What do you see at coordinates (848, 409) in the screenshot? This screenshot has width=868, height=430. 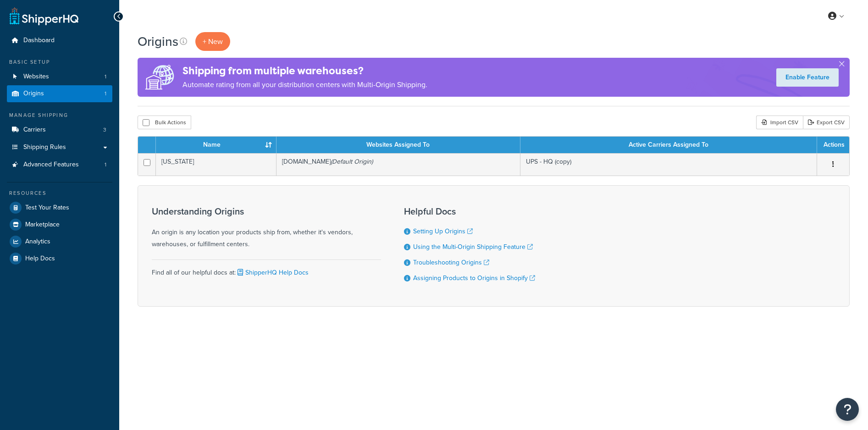 I see `button: Open Resource Center` at bounding box center [848, 409].